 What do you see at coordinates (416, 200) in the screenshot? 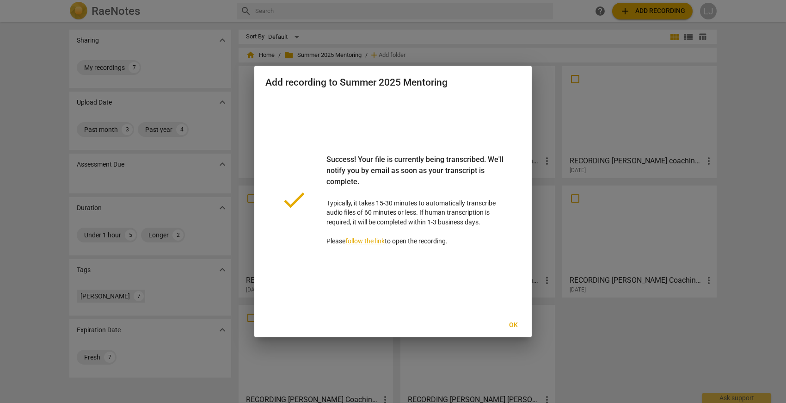
I see `p: Typically, it takes 15-30 minutes to automatically transcribe audio files of 60 minutes or less. ...` at bounding box center [416, 200].